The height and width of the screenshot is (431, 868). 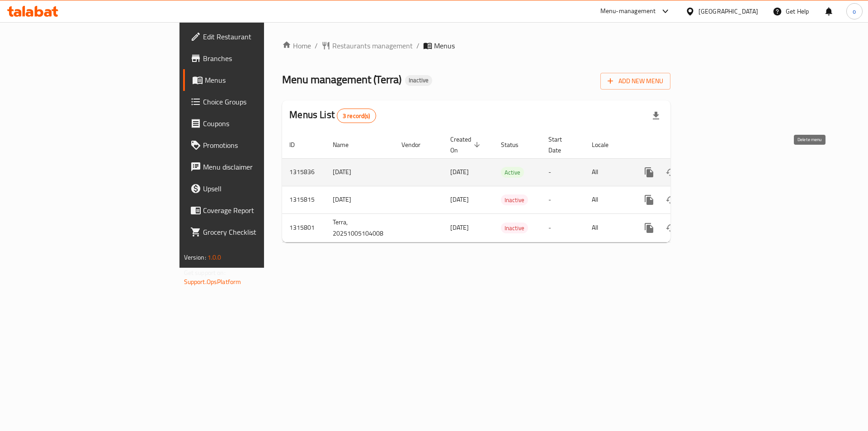 What do you see at coordinates (212, 282) in the screenshot?
I see `a: Support.OpsPlatform` at bounding box center [212, 282].